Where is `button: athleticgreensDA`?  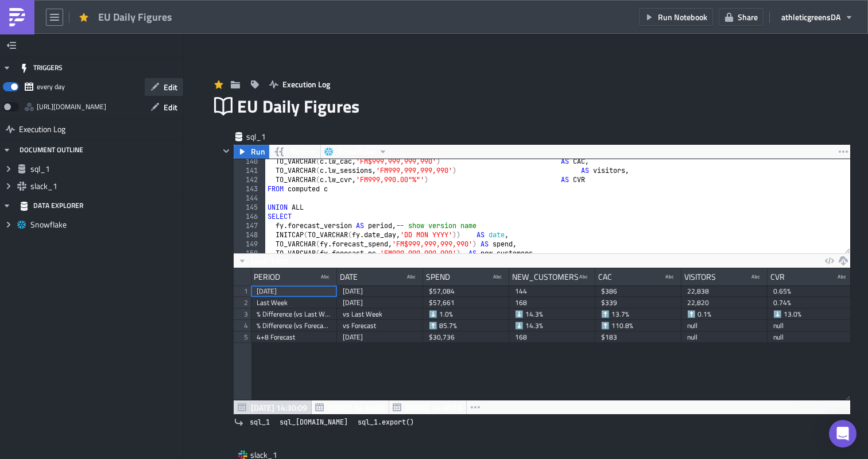 button: athleticgreensDA is located at coordinates (817, 17).